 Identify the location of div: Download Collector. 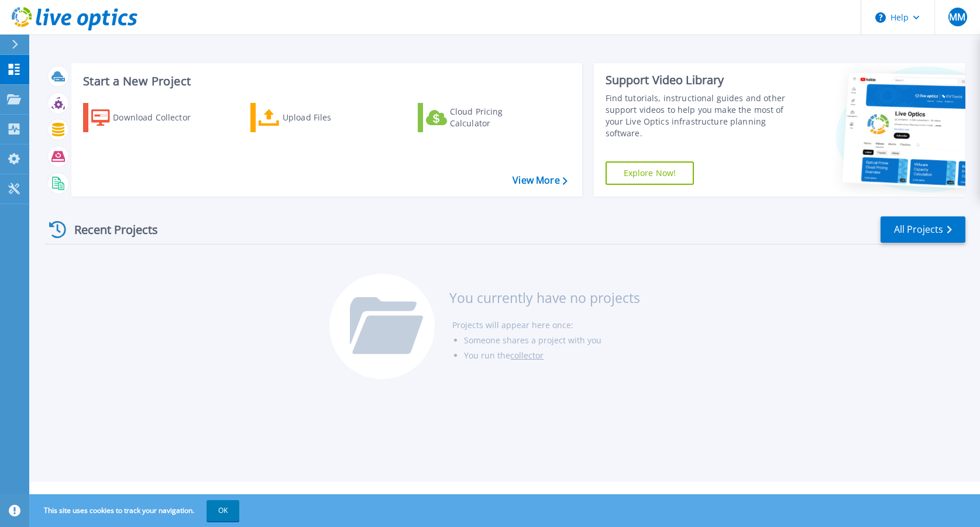
(160, 117).